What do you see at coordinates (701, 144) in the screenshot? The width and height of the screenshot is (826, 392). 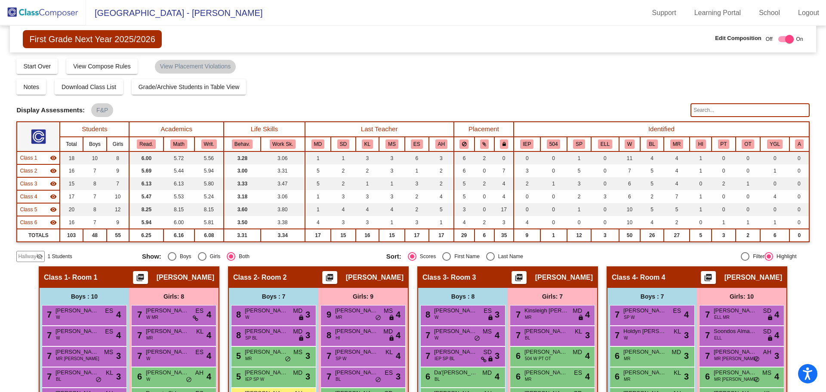 I see `button: HI` at bounding box center [701, 144].